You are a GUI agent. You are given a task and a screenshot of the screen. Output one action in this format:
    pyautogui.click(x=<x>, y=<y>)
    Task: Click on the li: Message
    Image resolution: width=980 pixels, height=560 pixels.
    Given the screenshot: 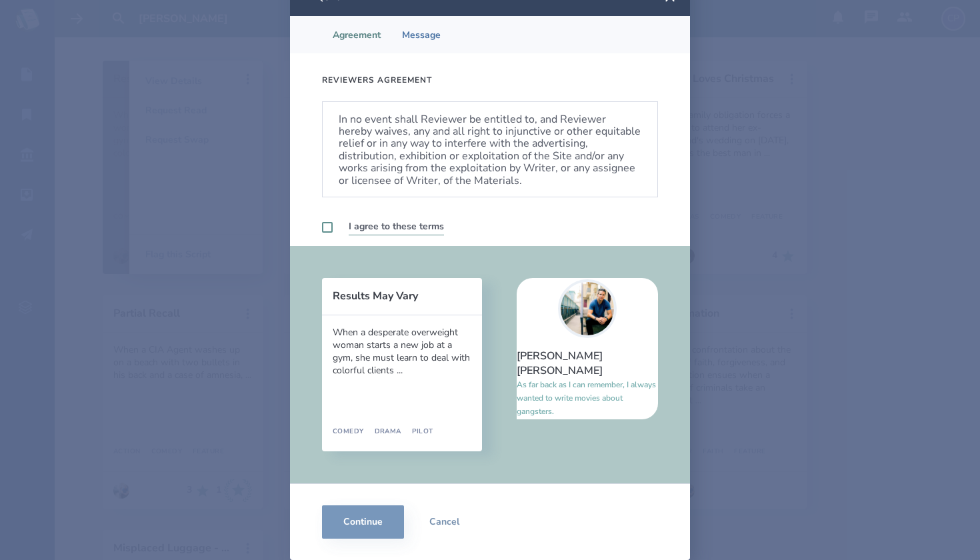 What is the action you would take?
    pyautogui.click(x=422, y=35)
    